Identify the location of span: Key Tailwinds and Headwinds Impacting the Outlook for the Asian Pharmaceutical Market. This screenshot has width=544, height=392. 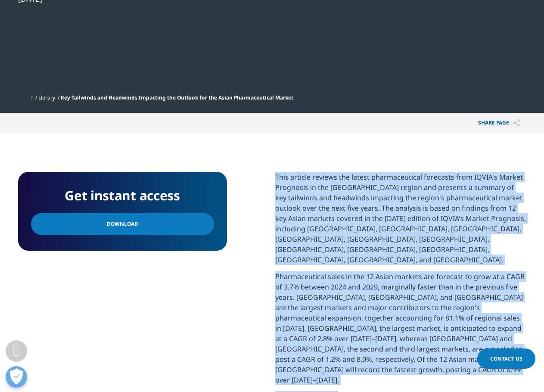
(177, 98).